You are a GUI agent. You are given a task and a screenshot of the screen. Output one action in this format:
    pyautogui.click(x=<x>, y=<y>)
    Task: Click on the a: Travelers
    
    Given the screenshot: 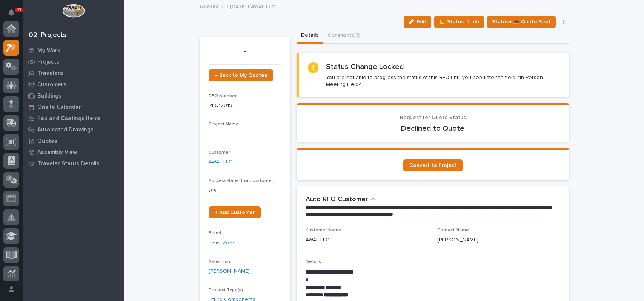 What is the action you would take?
    pyautogui.click(x=73, y=73)
    